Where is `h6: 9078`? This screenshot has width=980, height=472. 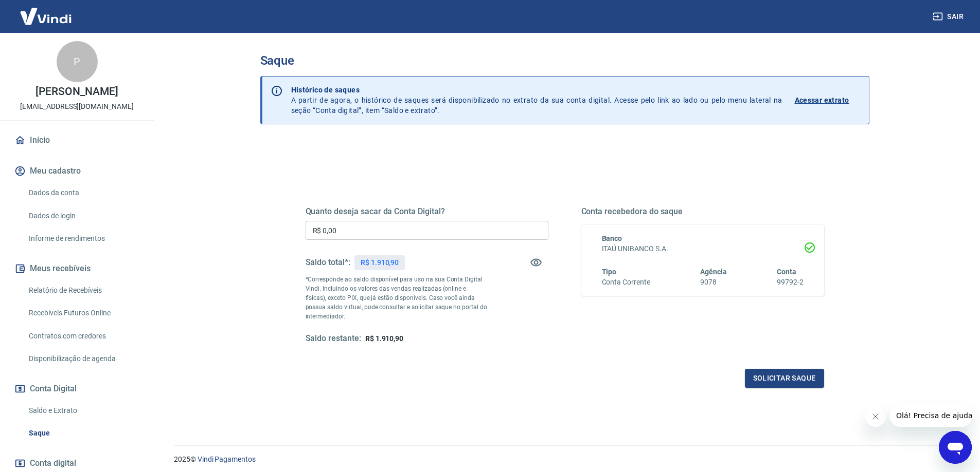
h6: 9078 is located at coordinates (714, 282).